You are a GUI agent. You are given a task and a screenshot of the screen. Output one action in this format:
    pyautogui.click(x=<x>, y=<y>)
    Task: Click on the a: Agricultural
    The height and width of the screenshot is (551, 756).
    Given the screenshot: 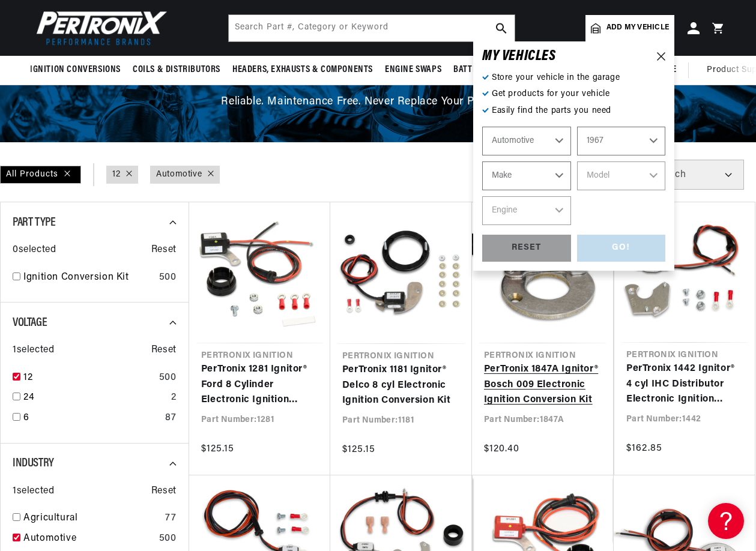 What is the action you would take?
    pyautogui.click(x=92, y=518)
    